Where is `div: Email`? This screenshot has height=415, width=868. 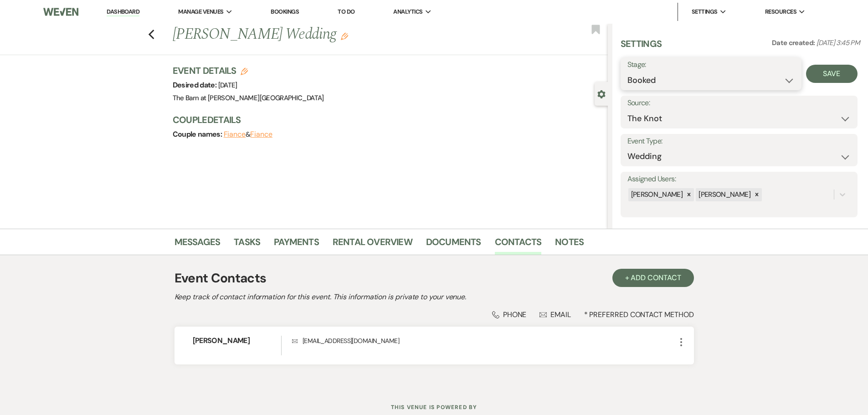
div: Email is located at coordinates (555, 314).